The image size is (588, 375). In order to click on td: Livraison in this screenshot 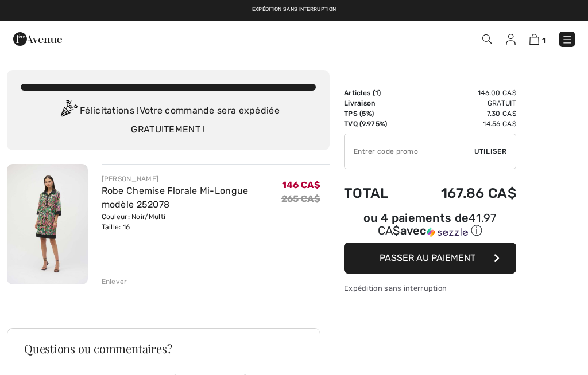, I will do `click(375, 103)`.